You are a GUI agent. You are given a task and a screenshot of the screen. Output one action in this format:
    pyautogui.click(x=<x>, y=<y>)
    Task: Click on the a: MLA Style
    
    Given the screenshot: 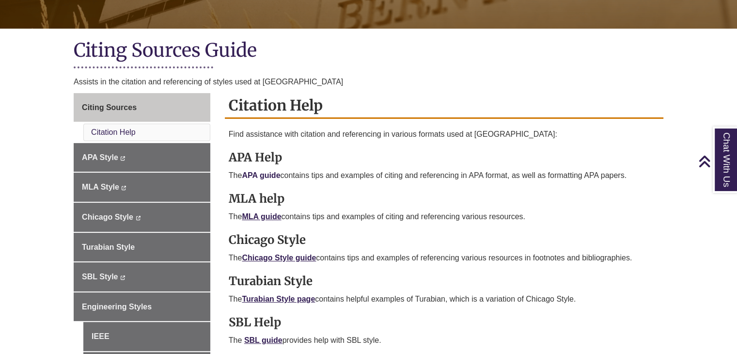 What is the action you would take?
    pyautogui.click(x=142, y=187)
    